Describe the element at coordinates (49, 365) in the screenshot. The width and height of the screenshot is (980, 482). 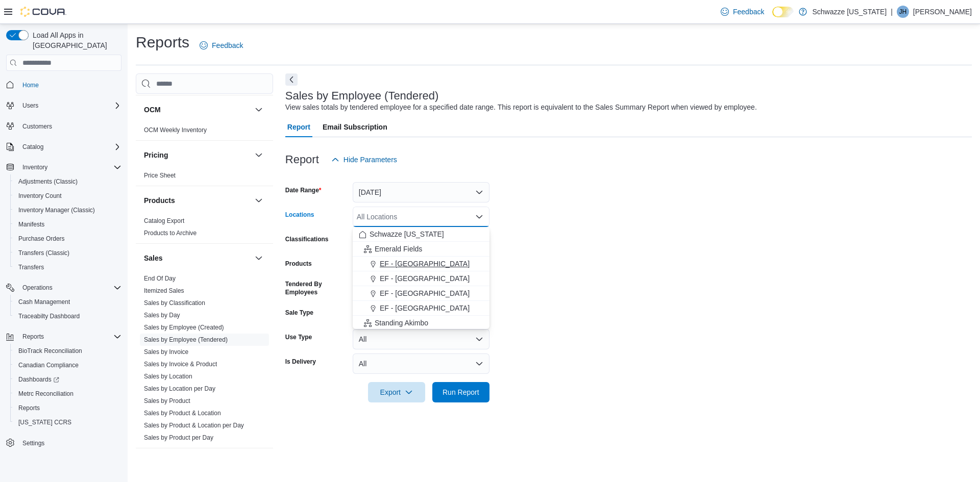
I see `a: Canadian Compliance` at that location.